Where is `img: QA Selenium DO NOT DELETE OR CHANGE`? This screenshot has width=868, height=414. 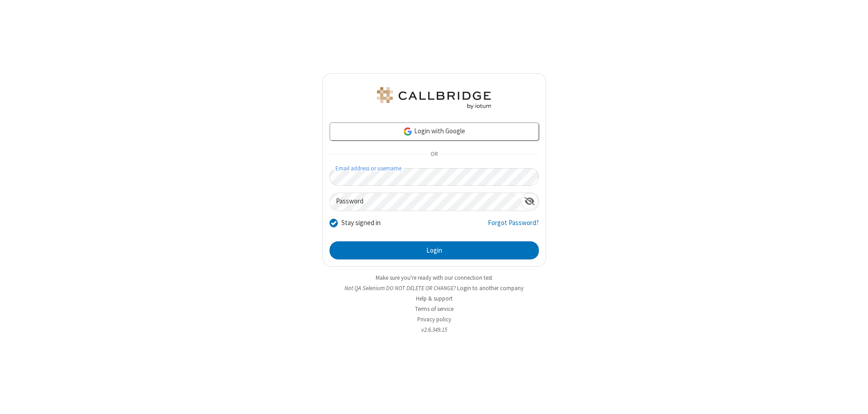 img: QA Selenium DO NOT DELETE OR CHANGE is located at coordinates (434, 98).